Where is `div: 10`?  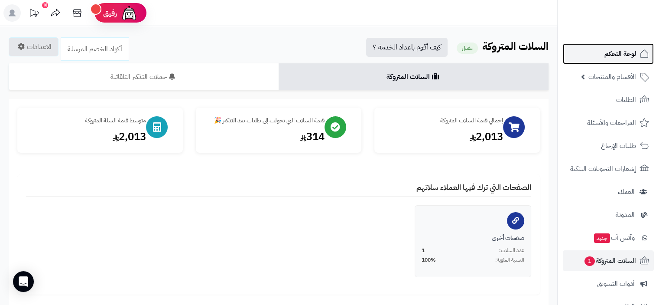 div: 10 is located at coordinates (45, 5).